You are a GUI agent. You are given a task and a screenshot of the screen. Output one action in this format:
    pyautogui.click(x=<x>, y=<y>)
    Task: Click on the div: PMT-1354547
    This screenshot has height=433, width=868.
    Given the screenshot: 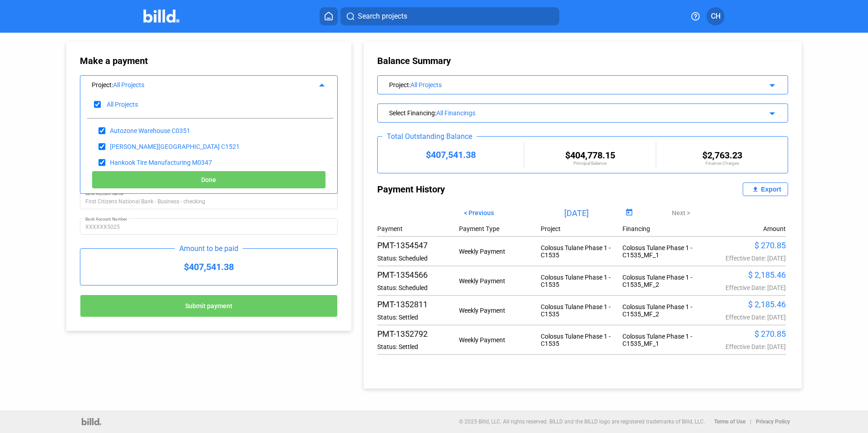 What is the action you would take?
    pyautogui.click(x=418, y=245)
    